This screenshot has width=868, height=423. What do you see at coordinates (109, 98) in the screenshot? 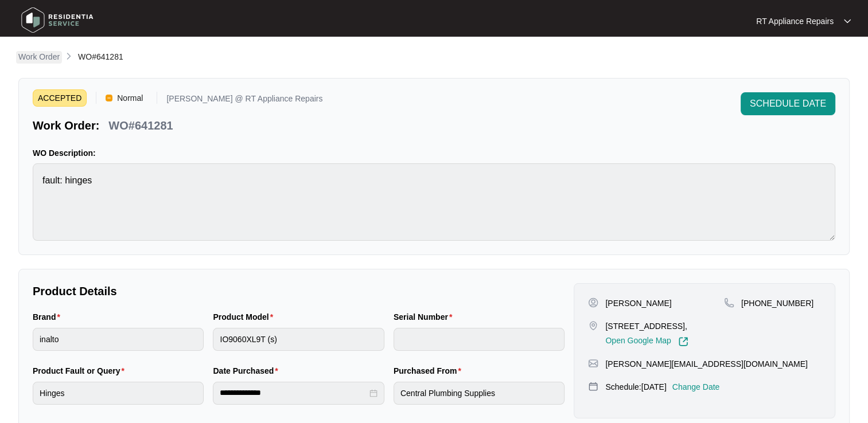
I see `img: Vercel Logo` at bounding box center [109, 98].